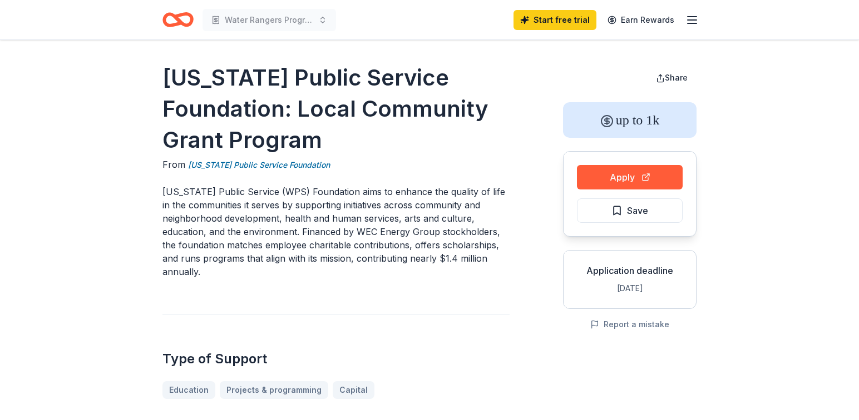  What do you see at coordinates (336, 359) in the screenshot?
I see `h2: Type of Support` at bounding box center [336, 359].